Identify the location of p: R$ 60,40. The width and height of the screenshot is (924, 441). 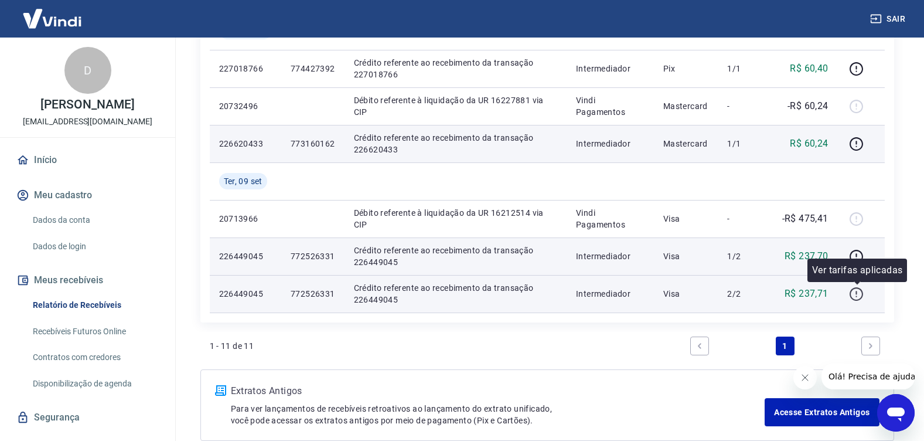
(809, 69).